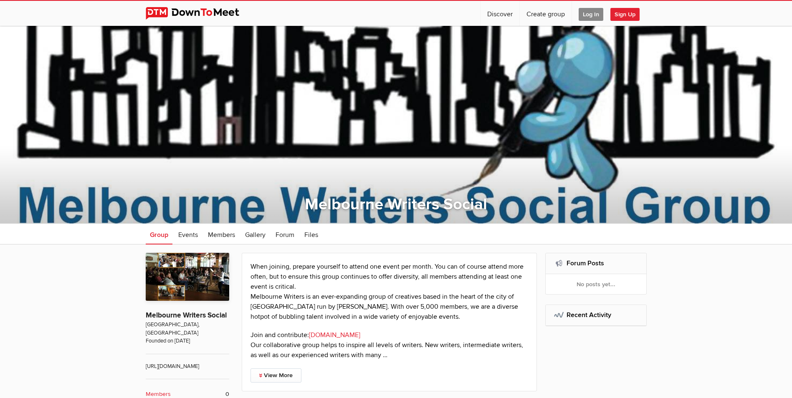 The image size is (792, 398). Describe the element at coordinates (199, 13) in the screenshot. I see `img: DownToMeet` at that location.